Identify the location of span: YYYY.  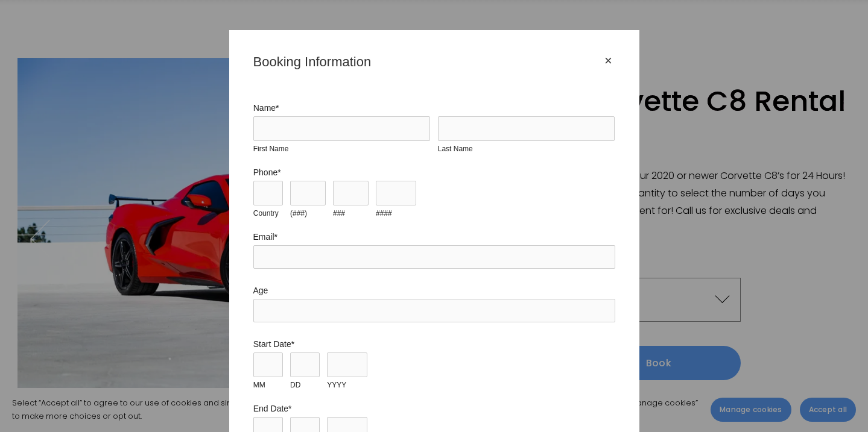
(336, 385).